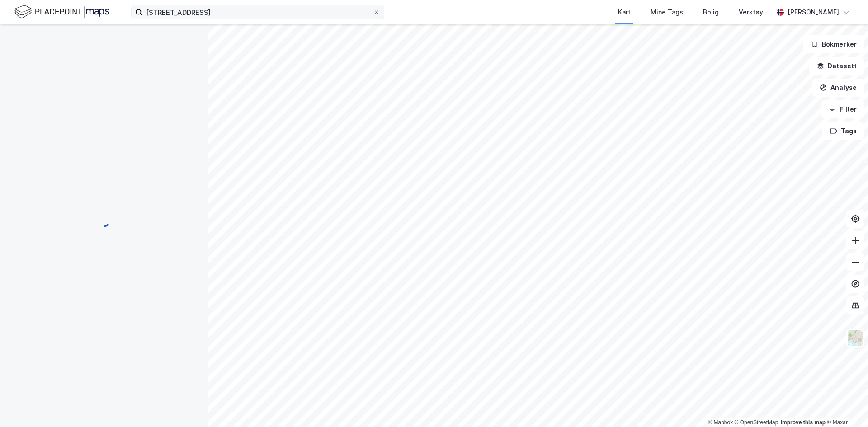  Describe the element at coordinates (666, 13) in the screenshot. I see `div: Mine Tags` at that location.